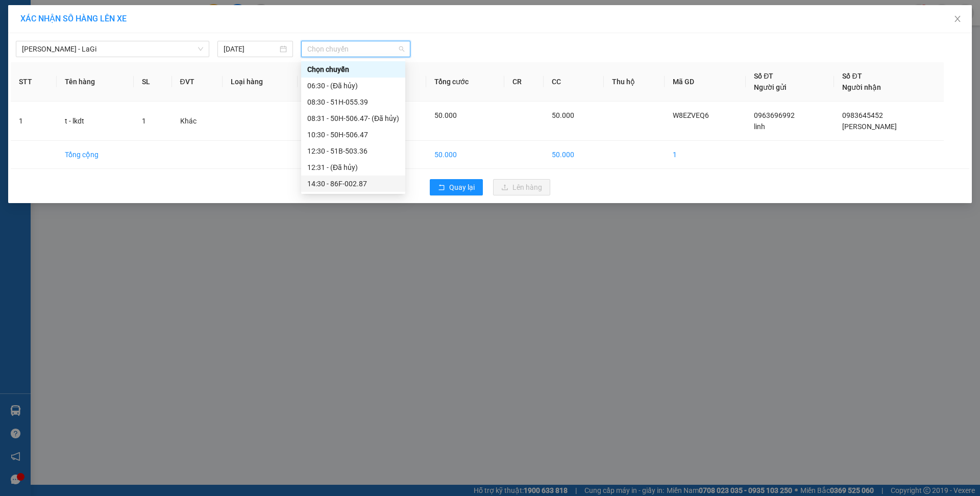 The image size is (980, 496). What do you see at coordinates (353, 183) in the screenshot?
I see `div: 14:30 - 86F-002.87` at bounding box center [353, 183].